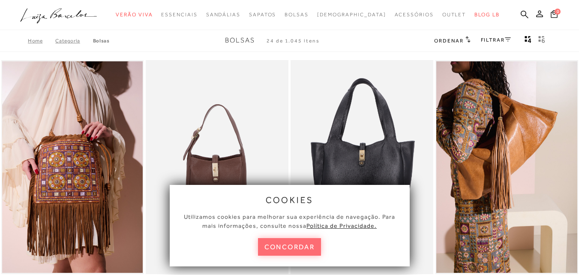 Image resolution: width=579 pixels, height=275 pixels. I want to click on img: BOLSA MÉDIA EM COURO PRETO COM FECHO DOURADO, so click(362, 167).